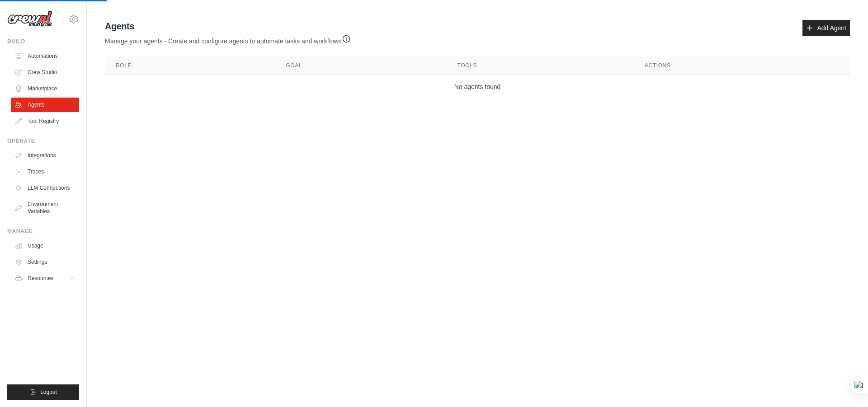 Image resolution: width=868 pixels, height=407 pixels. I want to click on div: Build, so click(43, 41).